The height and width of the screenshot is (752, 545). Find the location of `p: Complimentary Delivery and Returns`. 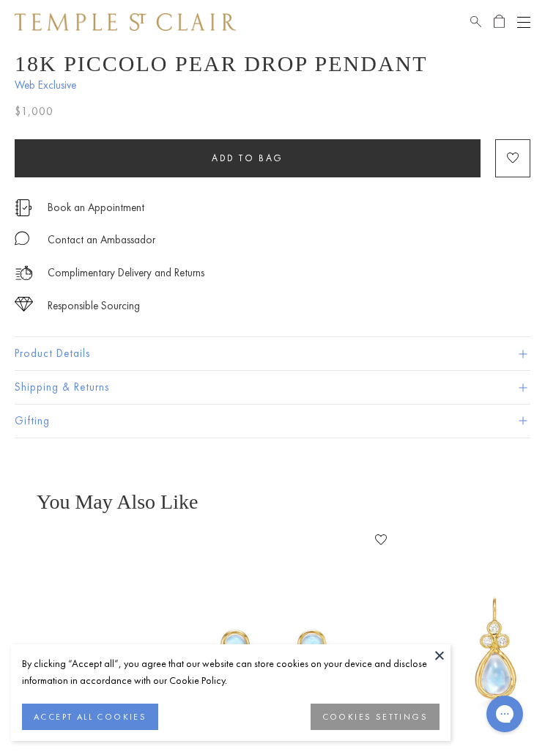

p: Complimentary Delivery and Returns is located at coordinates (126, 273).